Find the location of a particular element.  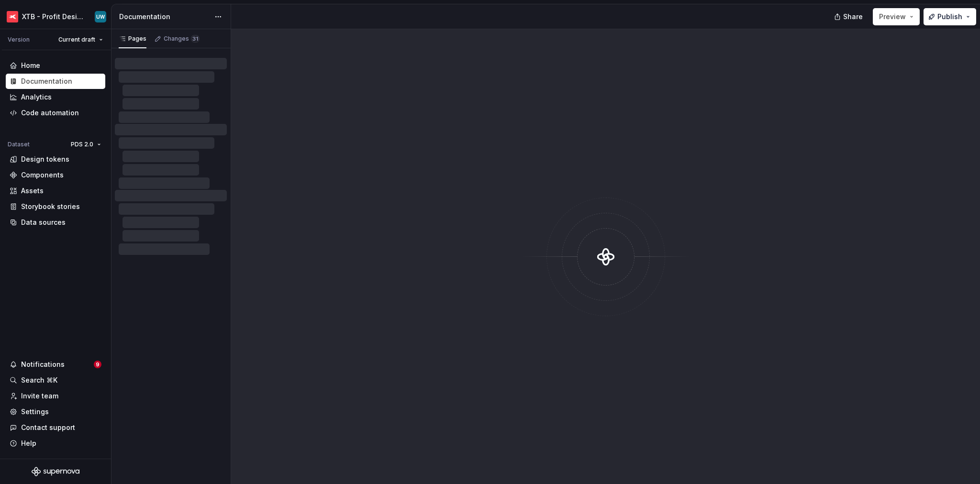

a: Code automation is located at coordinates (55, 113).